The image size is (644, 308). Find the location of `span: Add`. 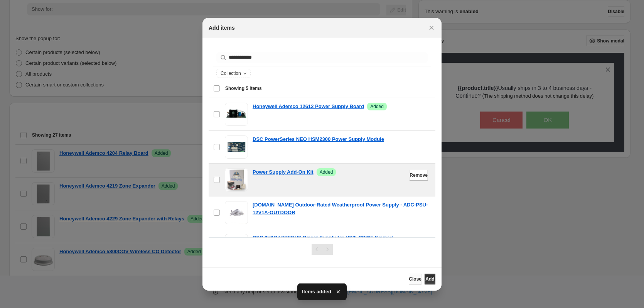

span: Add is located at coordinates (429, 279).